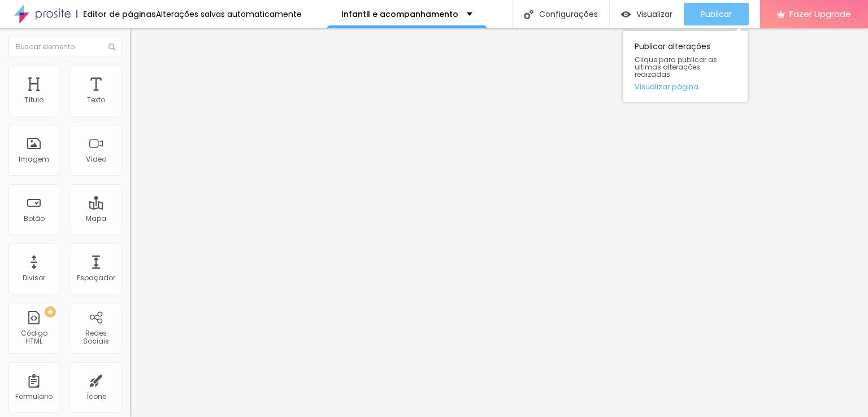  I want to click on img: view-1.svg, so click(626, 14).